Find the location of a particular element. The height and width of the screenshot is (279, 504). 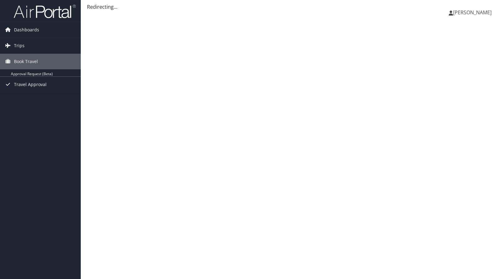

div: Redirecting... is located at coordinates (292, 7).